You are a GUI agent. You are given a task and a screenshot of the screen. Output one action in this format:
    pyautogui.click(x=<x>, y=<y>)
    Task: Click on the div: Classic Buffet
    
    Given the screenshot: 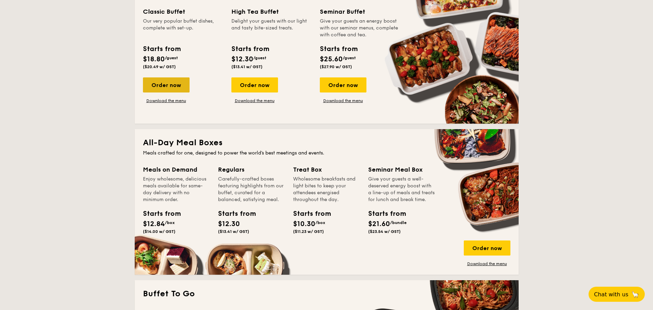 What is the action you would take?
    pyautogui.click(x=183, y=12)
    